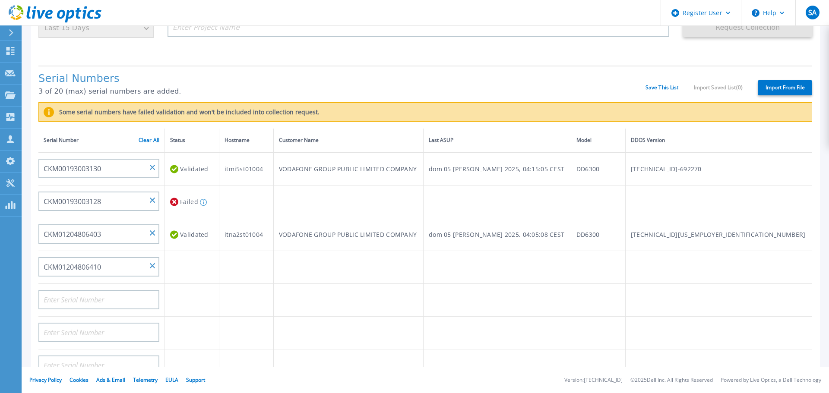 The image size is (829, 393). What do you see at coordinates (149, 140) in the screenshot?
I see `a: Clear All` at bounding box center [149, 140].